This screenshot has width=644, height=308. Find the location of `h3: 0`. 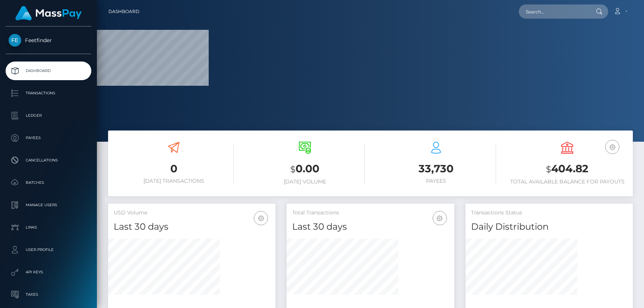

h3: 0 is located at coordinates (174, 168).